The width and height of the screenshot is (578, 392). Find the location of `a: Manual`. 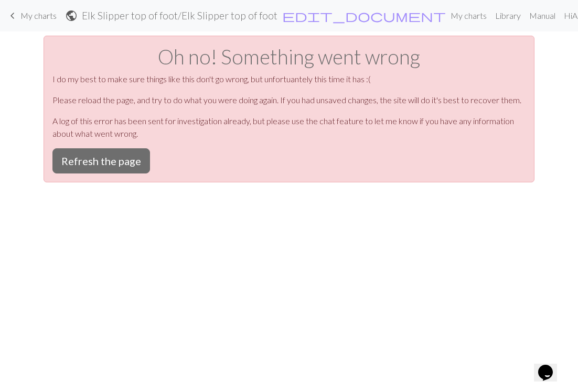

a: Manual is located at coordinates (543, 16).